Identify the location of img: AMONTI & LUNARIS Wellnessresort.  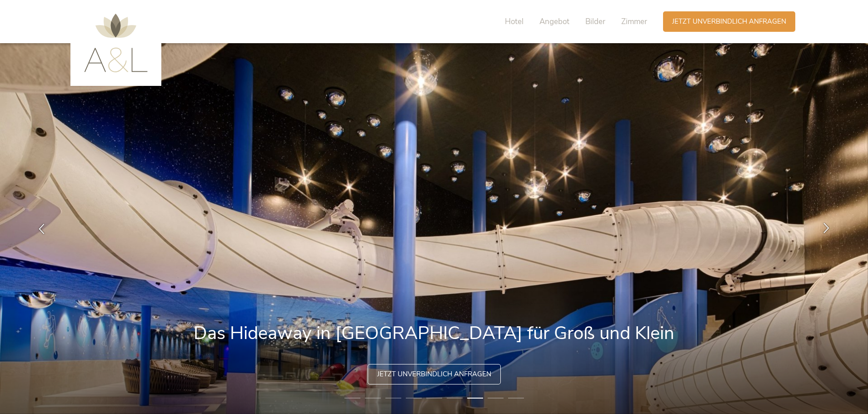
(116, 43).